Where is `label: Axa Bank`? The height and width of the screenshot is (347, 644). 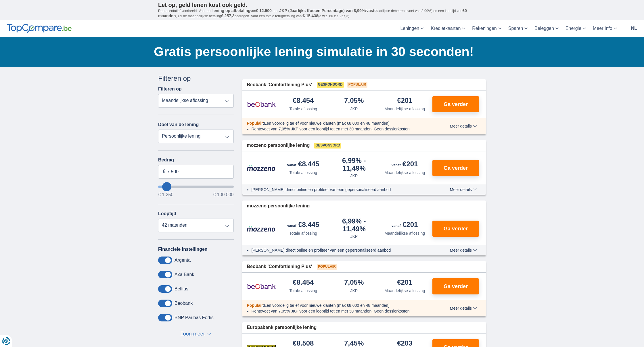
label: Axa Bank is located at coordinates (184, 274).